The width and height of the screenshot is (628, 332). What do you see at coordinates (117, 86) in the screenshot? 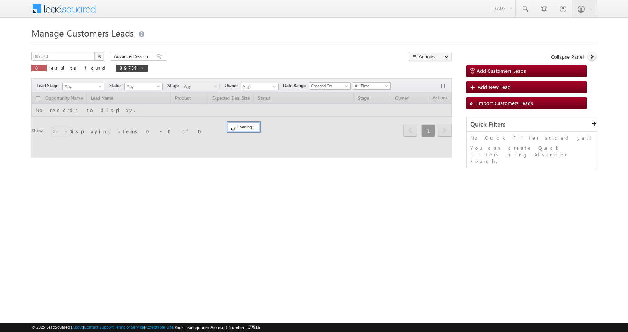
I see `span: Status` at bounding box center [117, 86].